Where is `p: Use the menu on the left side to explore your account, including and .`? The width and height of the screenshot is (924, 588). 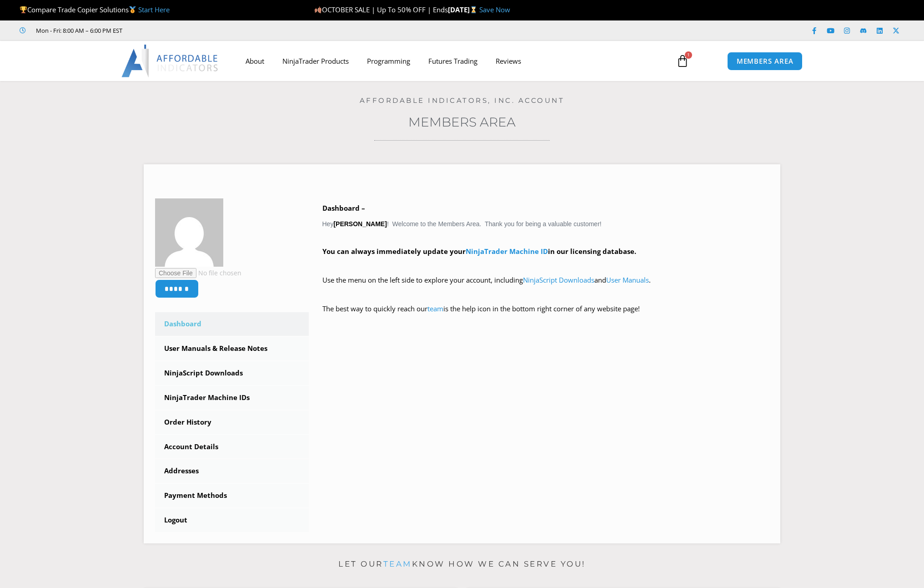
p: Use the menu on the left side to explore your account, including and . is located at coordinates (546, 286).